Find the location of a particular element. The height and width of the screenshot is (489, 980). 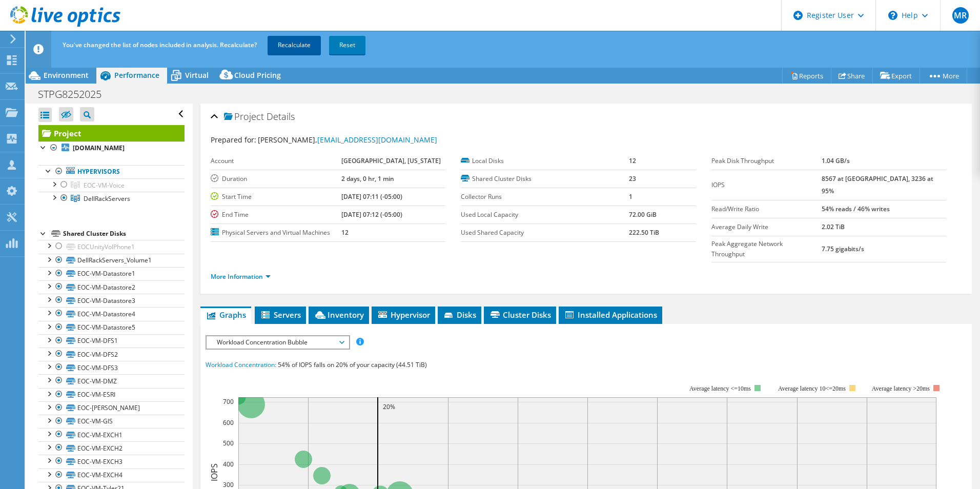

label: Local Disks is located at coordinates (545, 161).